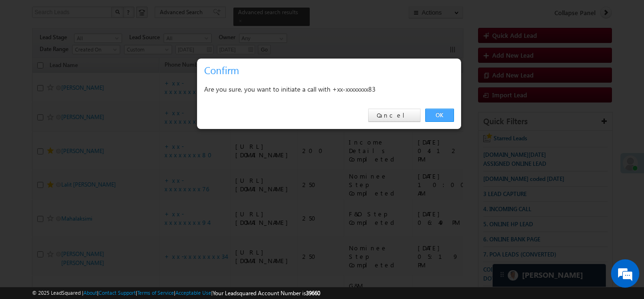  Describe the element at coordinates (193, 292) in the screenshot. I see `a: Acceptable Use` at that location.